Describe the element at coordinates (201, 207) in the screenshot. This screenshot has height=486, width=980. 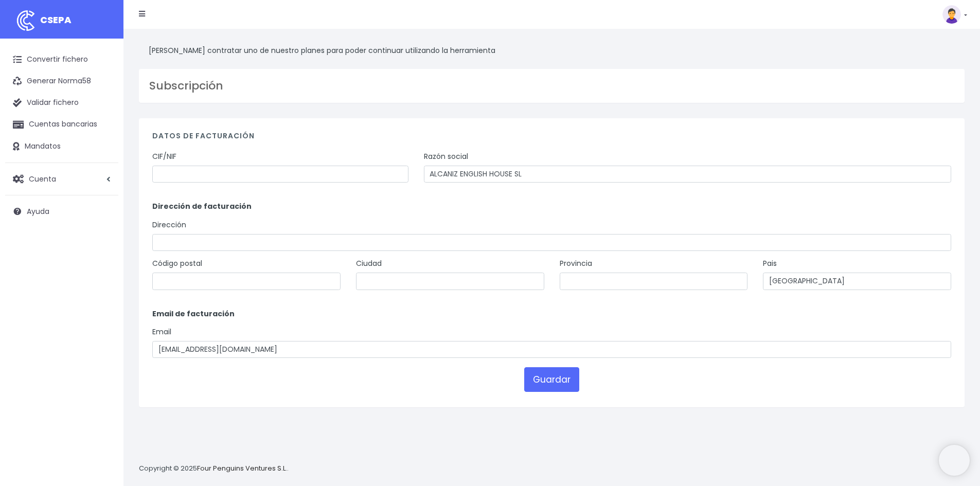
I see `strong: Dirección de facturación` at that location.